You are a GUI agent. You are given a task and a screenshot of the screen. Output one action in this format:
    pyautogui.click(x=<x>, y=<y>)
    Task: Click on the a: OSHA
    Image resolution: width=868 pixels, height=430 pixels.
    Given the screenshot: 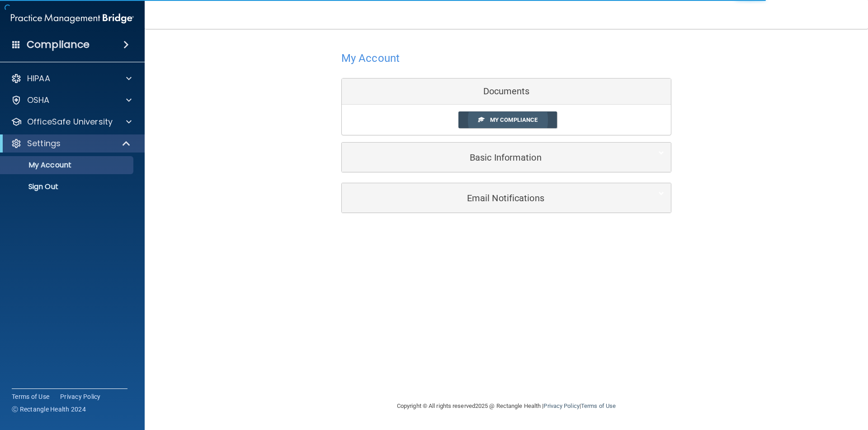 What is the action you would take?
    pyautogui.click(x=71, y=100)
    